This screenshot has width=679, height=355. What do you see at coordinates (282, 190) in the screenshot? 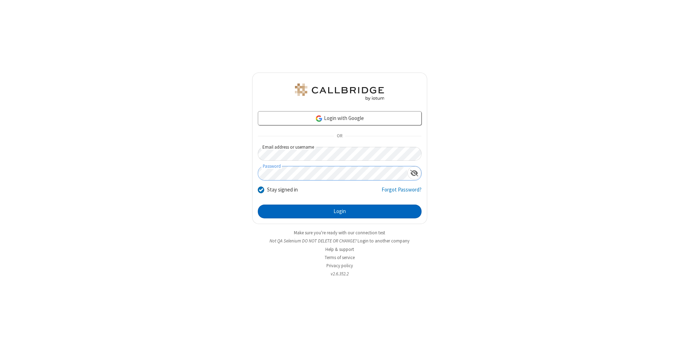
I see `label: Stay signed in` at bounding box center [282, 190].